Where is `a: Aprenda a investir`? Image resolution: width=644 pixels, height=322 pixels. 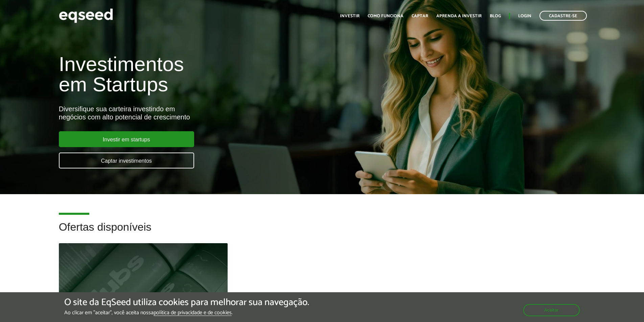
a: Aprenda a investir is located at coordinates (459, 16).